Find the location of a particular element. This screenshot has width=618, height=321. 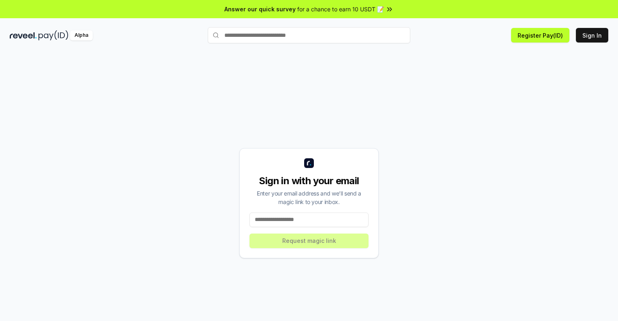

div: Alpha is located at coordinates (81, 35).